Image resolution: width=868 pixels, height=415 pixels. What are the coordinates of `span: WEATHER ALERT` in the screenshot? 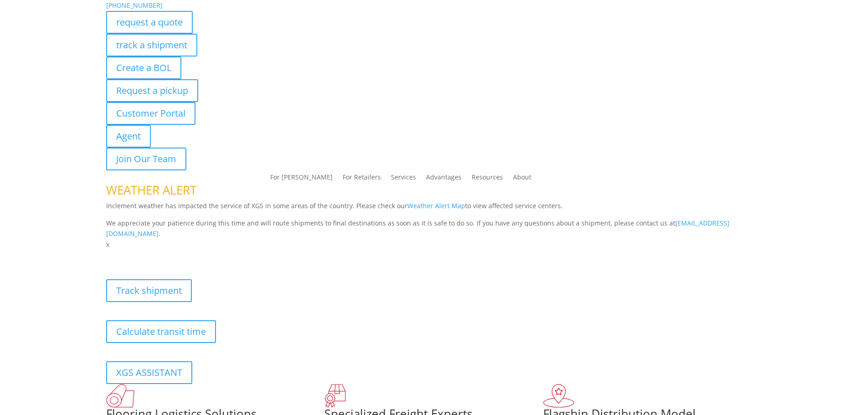 It's located at (152, 190).